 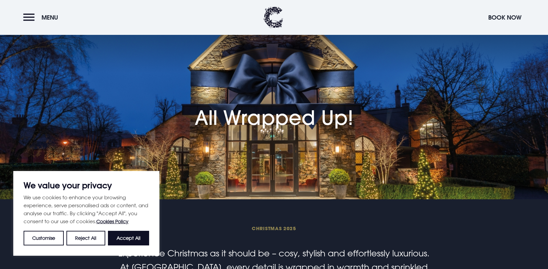 I want to click on span: Menu, so click(x=50, y=17).